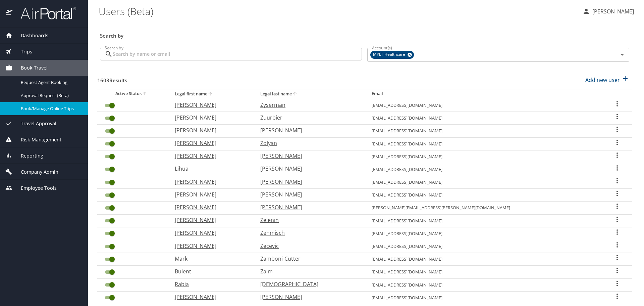  What do you see at coordinates (622, 55) in the screenshot?
I see `button: Open` at bounding box center [622, 55].